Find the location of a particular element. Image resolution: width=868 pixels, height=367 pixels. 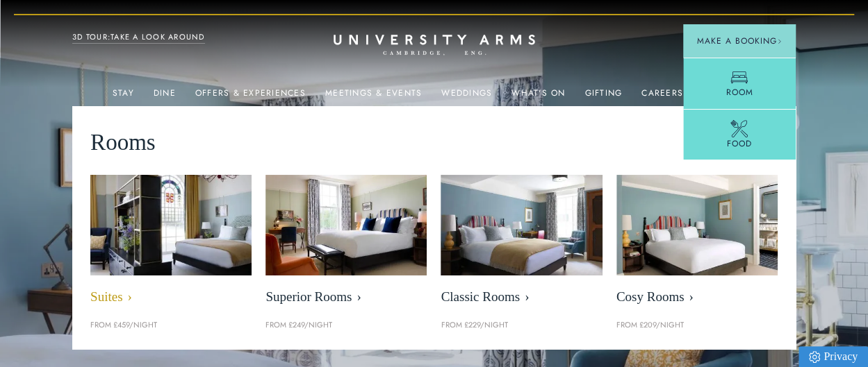

a: Offers & Experiences is located at coordinates (250, 97).